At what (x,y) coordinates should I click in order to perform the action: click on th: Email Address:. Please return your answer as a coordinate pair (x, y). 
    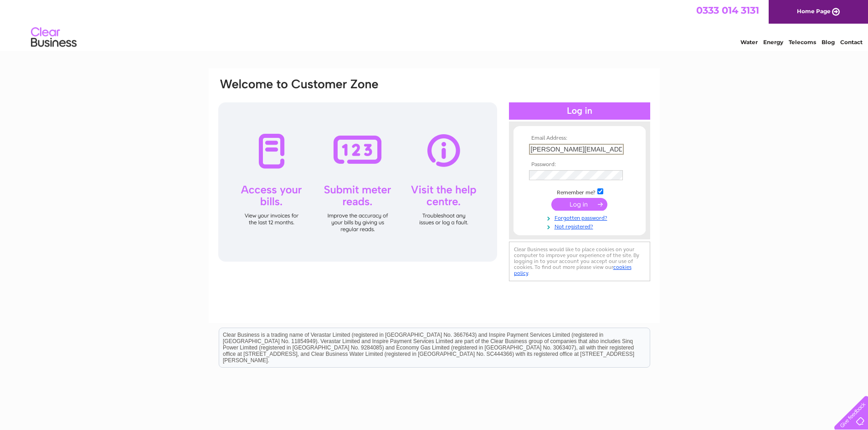
    Looking at the image, I should click on (580, 139).